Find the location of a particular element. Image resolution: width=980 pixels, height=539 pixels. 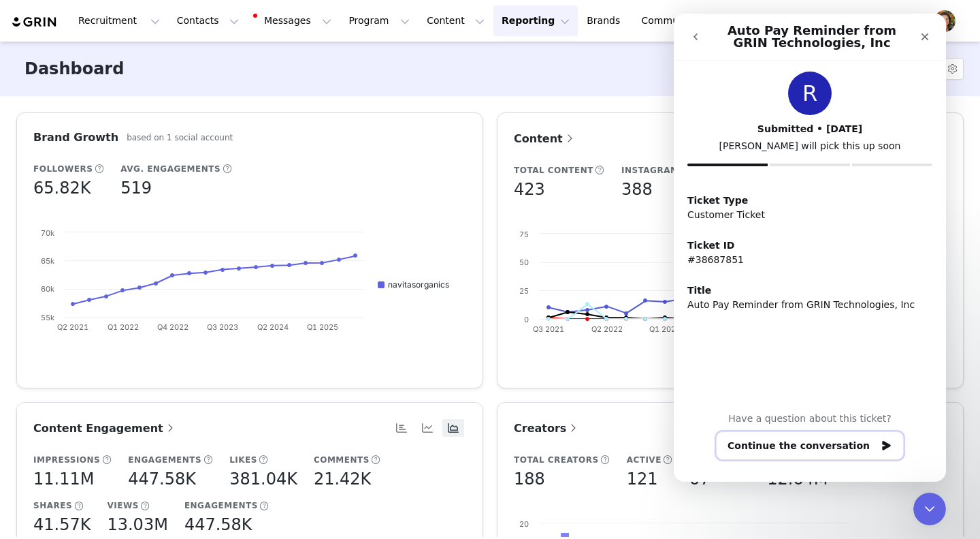

text: 55k is located at coordinates (48, 318).